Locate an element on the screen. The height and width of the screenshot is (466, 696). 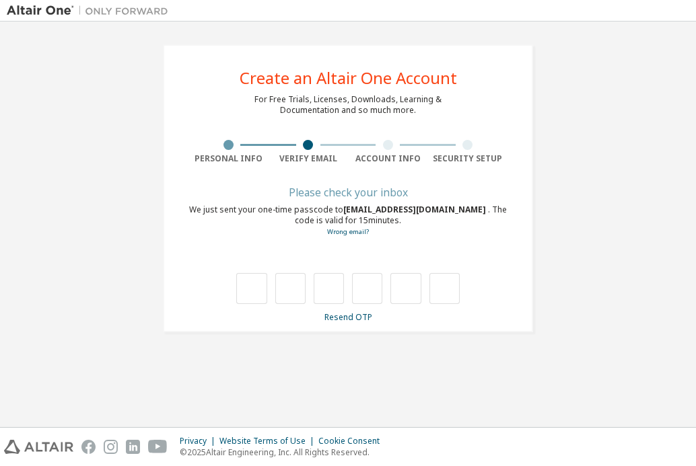
a: Resend OTP is located at coordinates (348, 317).